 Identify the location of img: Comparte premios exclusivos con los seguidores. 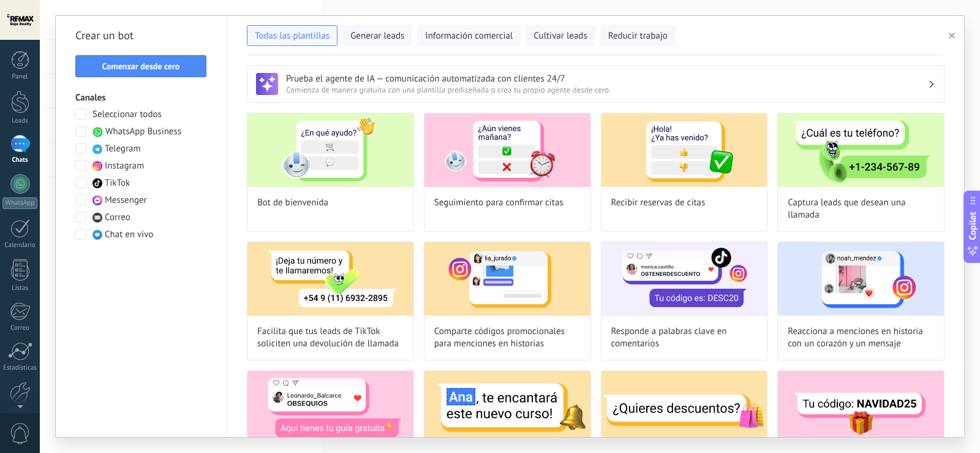
(330, 408).